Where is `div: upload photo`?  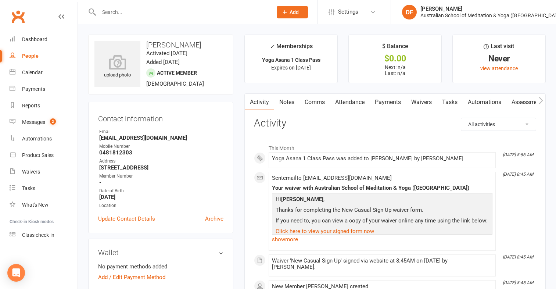
div: upload photo is located at coordinates (117, 67).